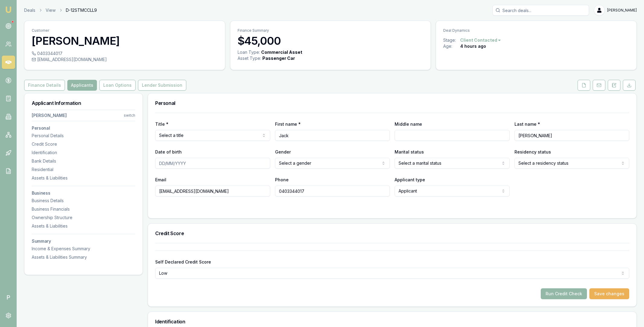 The width and height of the screenshot is (644, 327). I want to click on input: 0431 234 567, so click(332, 191).